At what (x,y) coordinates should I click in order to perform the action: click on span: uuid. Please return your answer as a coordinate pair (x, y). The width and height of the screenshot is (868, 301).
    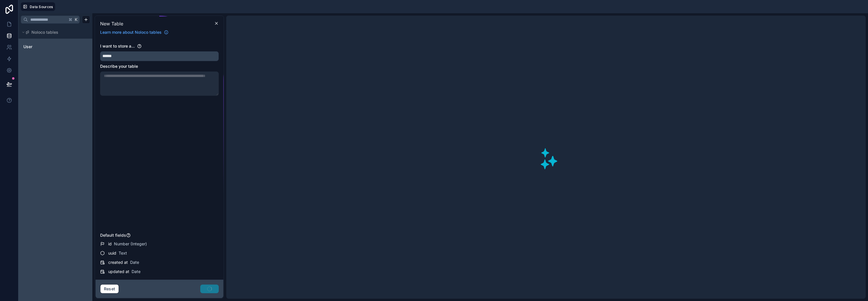
    Looking at the image, I should click on (113, 253).